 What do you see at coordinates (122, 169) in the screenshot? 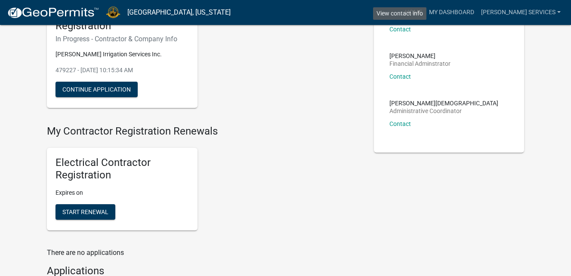
I see `h5: Electrical Contractor Registration` at bounding box center [122, 169].